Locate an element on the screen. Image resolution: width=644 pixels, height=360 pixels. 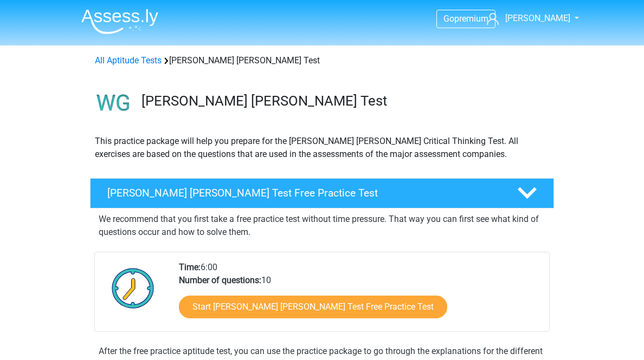
p: We recommend that you first take a free practice test without time pressure. That way you can fir... is located at coordinates (322, 226).